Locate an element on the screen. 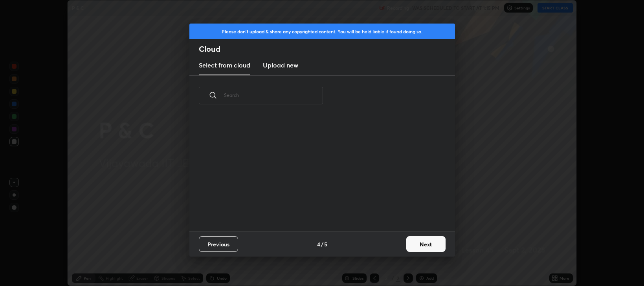 This screenshot has width=644, height=286. h3: Upload new is located at coordinates (280, 65).